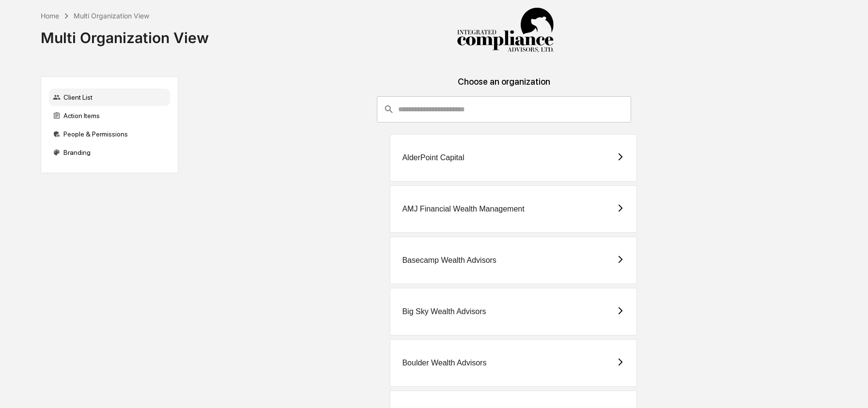  I want to click on div: People & Permissions, so click(109, 134).